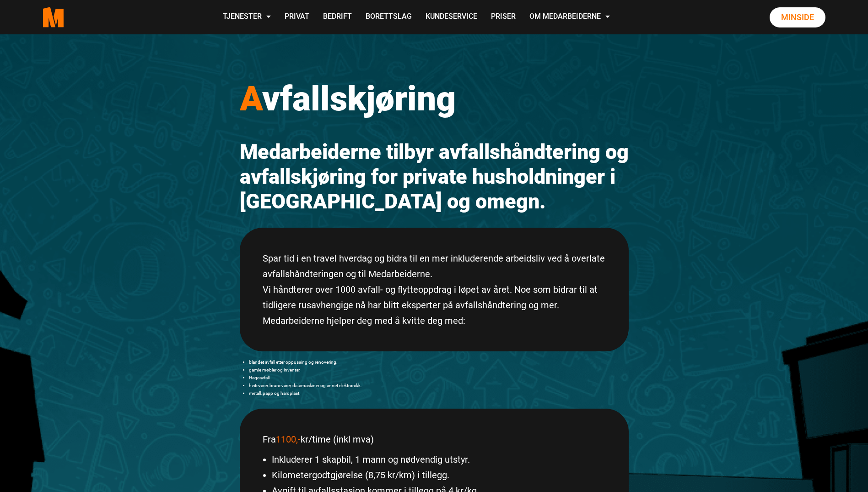  Describe the element at coordinates (434, 440) in the screenshot. I see `p: Fra kr/time (inkl mva)` at that location.